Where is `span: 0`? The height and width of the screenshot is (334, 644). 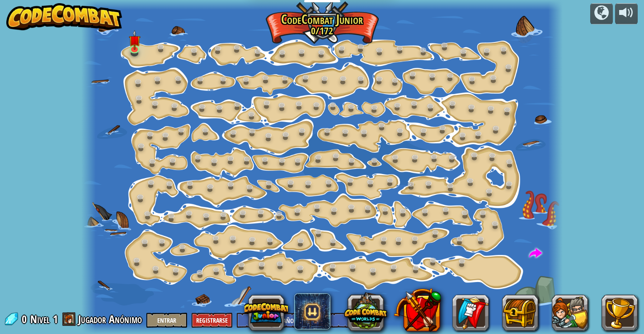 span: 0 is located at coordinates (25, 319).